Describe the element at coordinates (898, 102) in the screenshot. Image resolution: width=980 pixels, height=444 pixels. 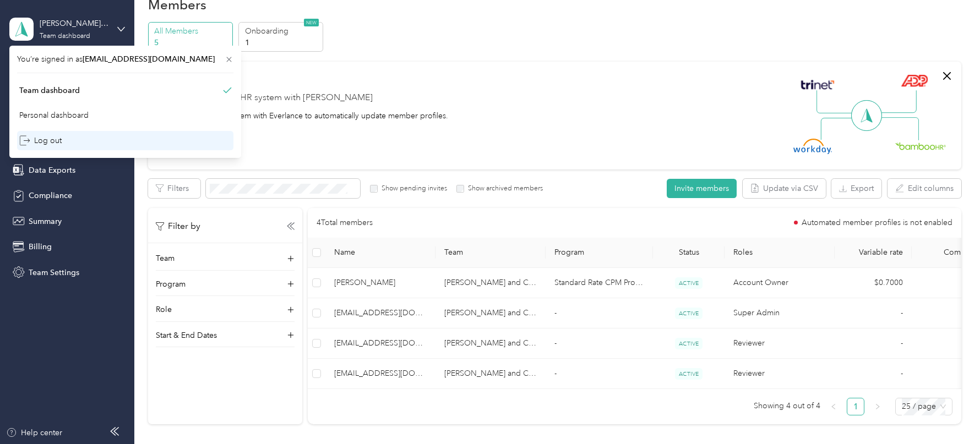
I see `img: Line Right Up` at that location.